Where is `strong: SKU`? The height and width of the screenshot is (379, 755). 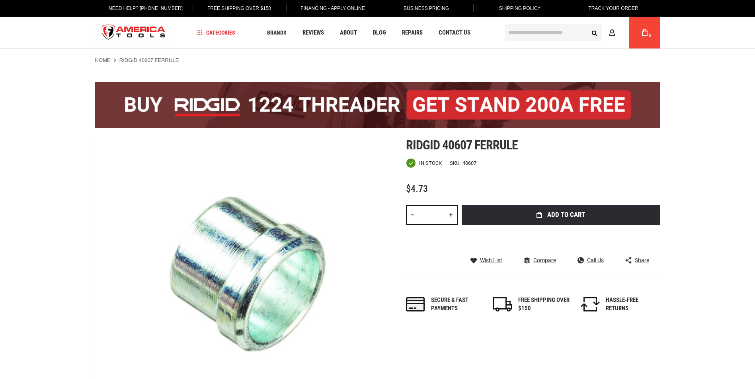 strong: SKU is located at coordinates (456, 163).